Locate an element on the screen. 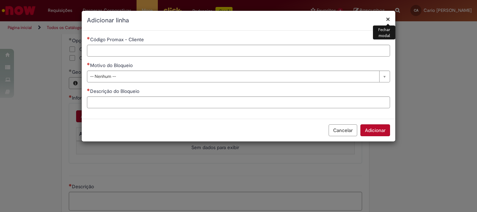 Image resolution: width=477 pixels, height=212 pixels. input: Descrição do Bloqueio is located at coordinates (239, 102).